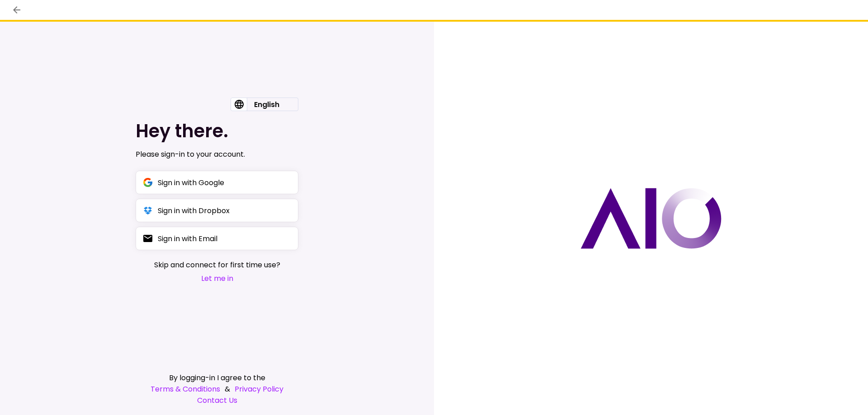  Describe the element at coordinates (188, 239) in the screenshot. I see `div: Sign in with Email` at that location.